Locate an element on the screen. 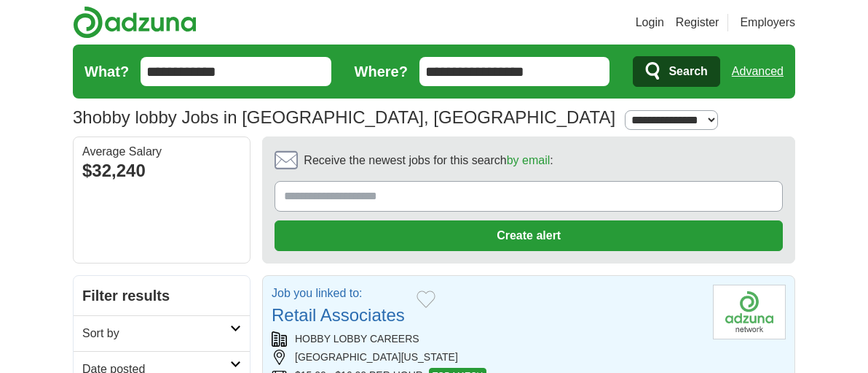 The width and height of the screenshot is (868, 373). img: Adzuna logo is located at coordinates (134, 22).